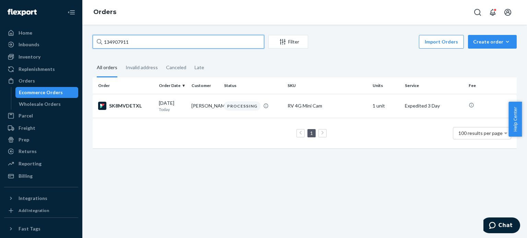  What do you see at coordinates (327, 106) in the screenshot?
I see `div: RV 4G Mini Cam` at bounding box center [327, 106].